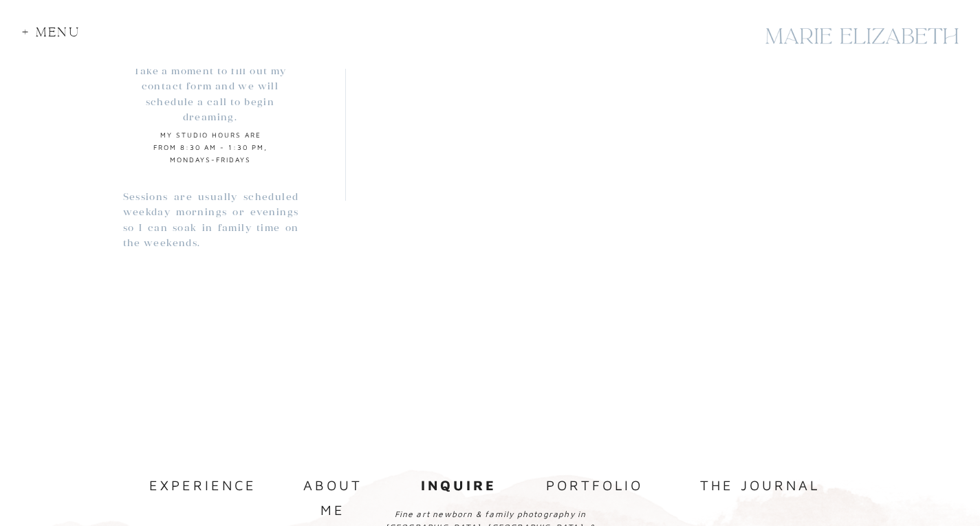  What do you see at coordinates (333, 485) in the screenshot?
I see `nav: about me` at bounding box center [333, 485].